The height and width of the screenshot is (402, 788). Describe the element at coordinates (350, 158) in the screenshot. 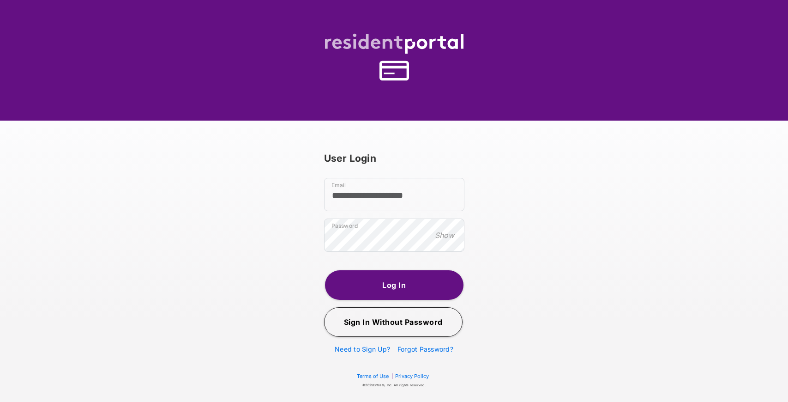

I see `span: User Login` at that location.